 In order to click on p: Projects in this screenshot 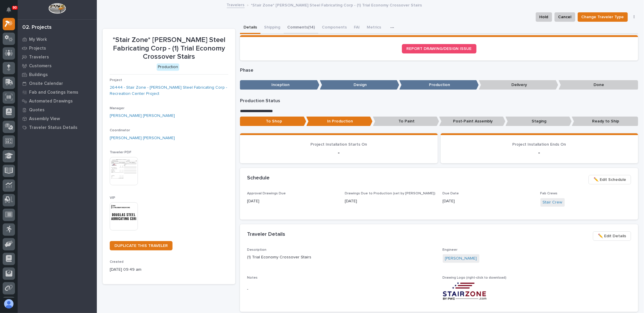, I will do `click(38, 49)`.